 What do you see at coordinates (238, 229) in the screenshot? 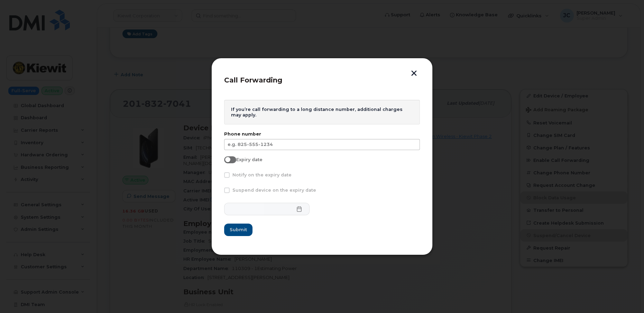
I see `span: Submit` at bounding box center [238, 229].